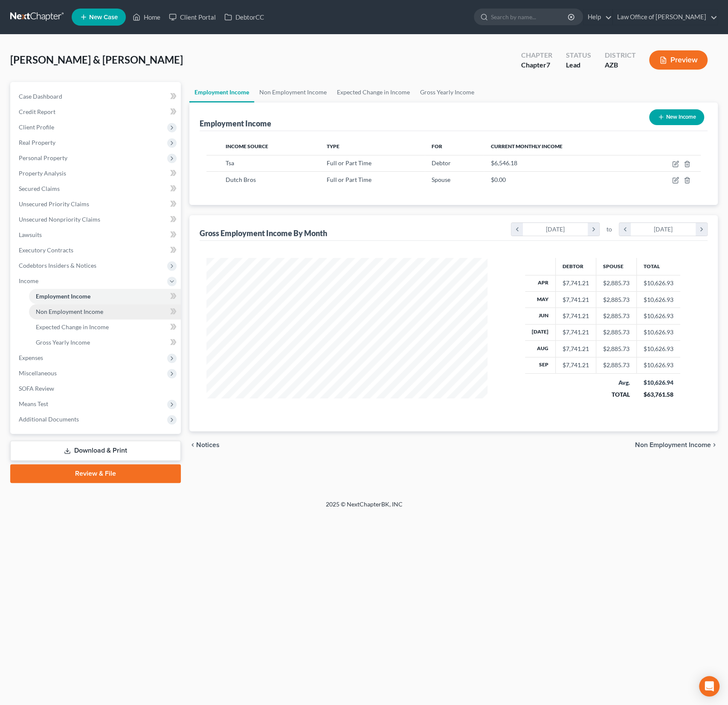 This screenshot has height=705, width=728. I want to click on div: 2025 © NextChapterBK, INC, so click(364, 507).